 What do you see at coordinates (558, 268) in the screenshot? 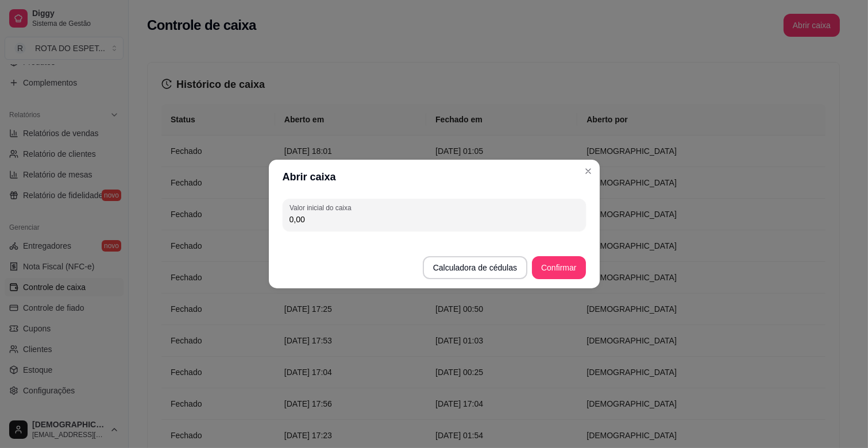
I see `button: Confirmar` at bounding box center [558, 268].